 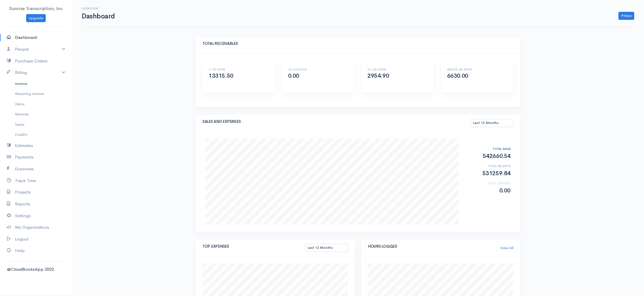 What do you see at coordinates (488, 156) in the screenshot?
I see `h2: 542660.54` at bounding box center [488, 156].